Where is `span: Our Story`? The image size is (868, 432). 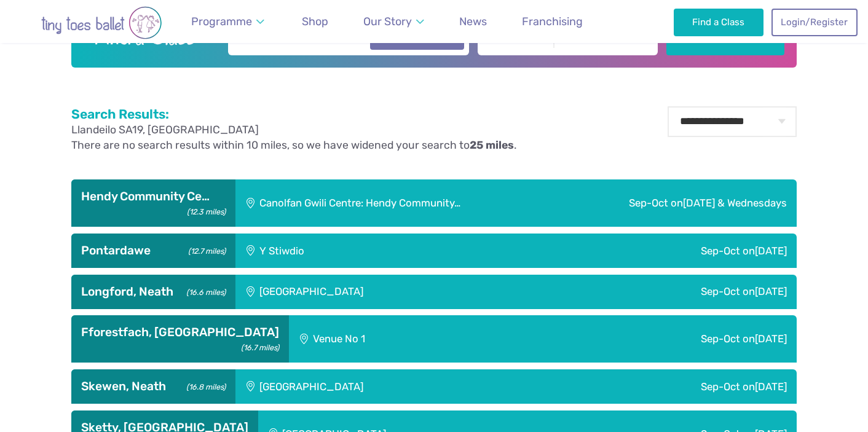
span: Our Story is located at coordinates (387, 21).